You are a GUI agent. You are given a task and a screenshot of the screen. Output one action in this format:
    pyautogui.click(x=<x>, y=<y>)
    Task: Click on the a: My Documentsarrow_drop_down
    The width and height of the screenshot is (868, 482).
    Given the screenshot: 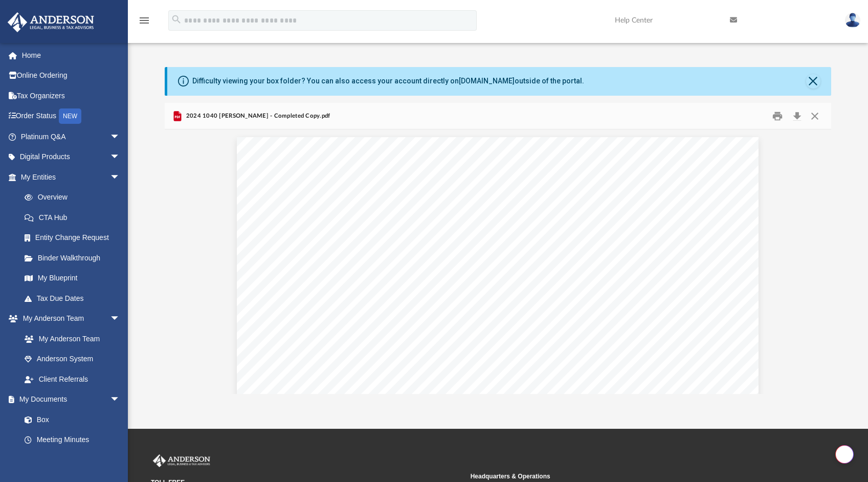 What is the action you would take?
    pyautogui.click(x=69, y=400)
    